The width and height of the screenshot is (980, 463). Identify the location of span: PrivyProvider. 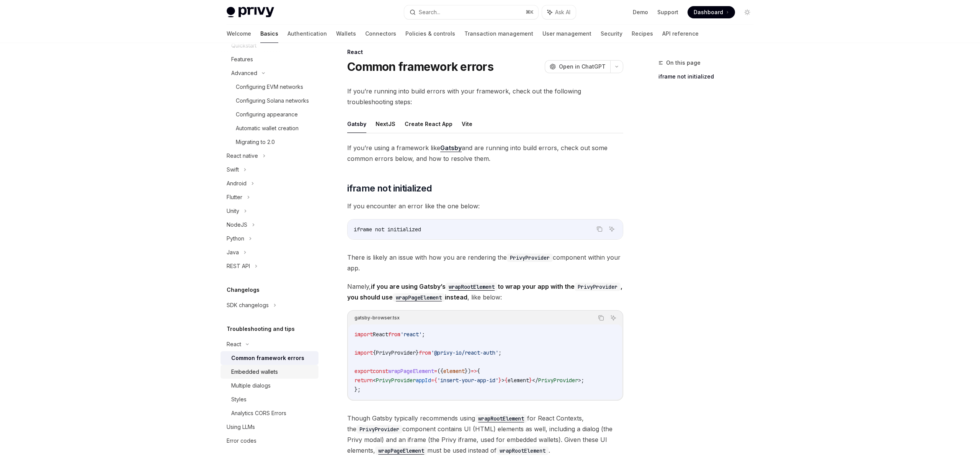
(396, 353).